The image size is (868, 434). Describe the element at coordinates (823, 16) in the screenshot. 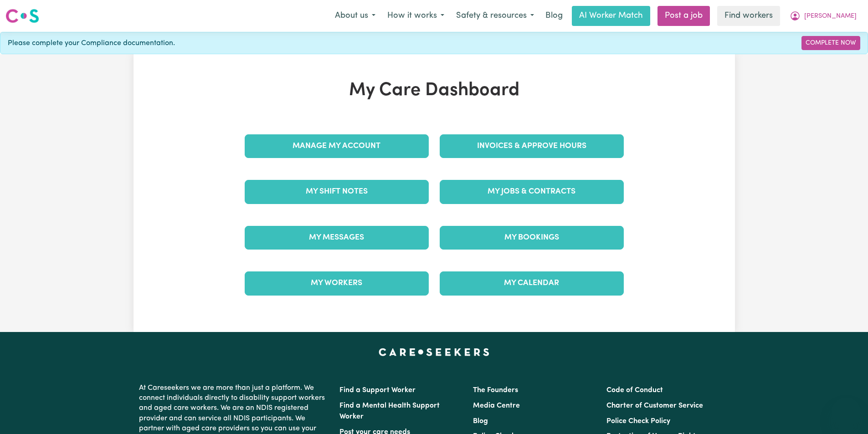

I see `button: My Account` at that location.